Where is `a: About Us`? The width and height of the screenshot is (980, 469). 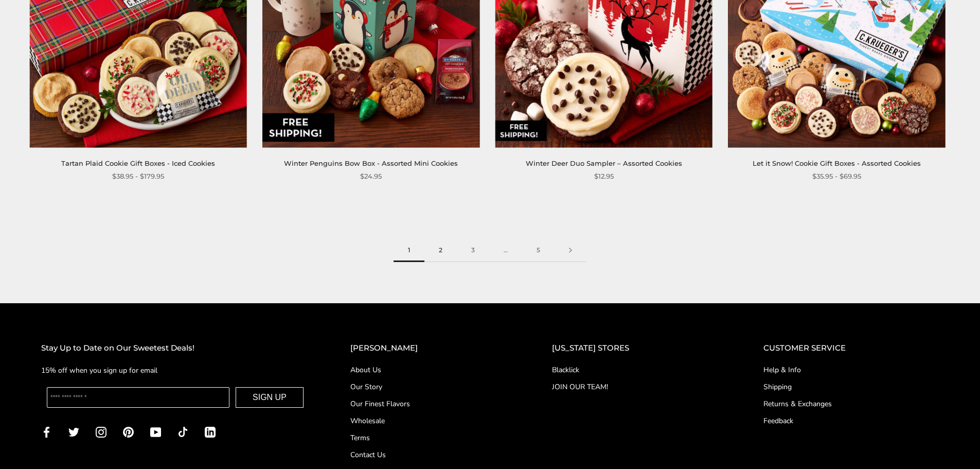
a: About Us is located at coordinates (431, 370).